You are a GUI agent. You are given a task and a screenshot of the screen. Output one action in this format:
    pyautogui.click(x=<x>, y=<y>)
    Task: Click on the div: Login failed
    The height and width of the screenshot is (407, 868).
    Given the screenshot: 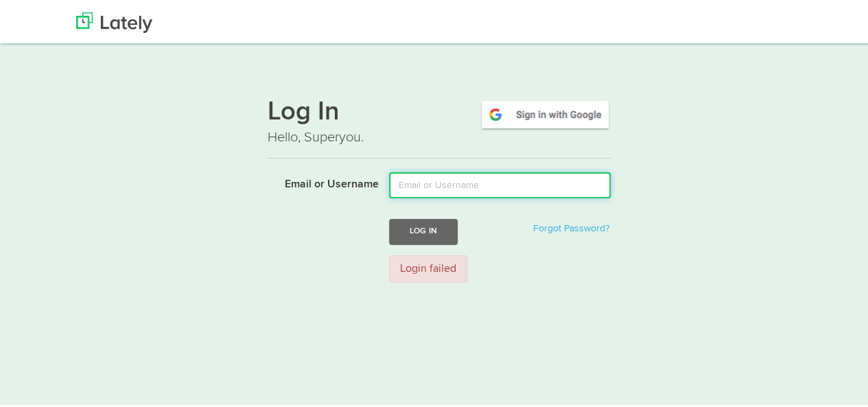 What is the action you would take?
    pyautogui.click(x=428, y=267)
    